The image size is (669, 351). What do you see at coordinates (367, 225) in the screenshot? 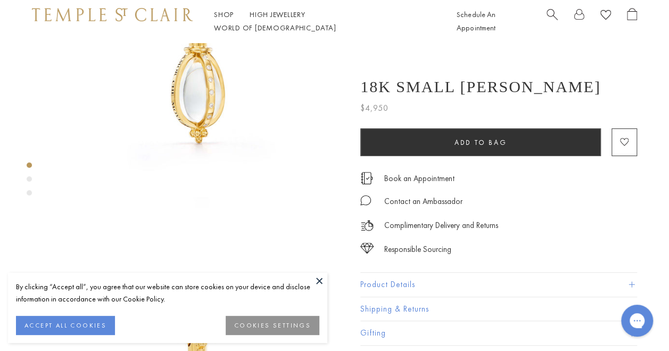
I see `img: icon_delivery.svg` at bounding box center [367, 225].